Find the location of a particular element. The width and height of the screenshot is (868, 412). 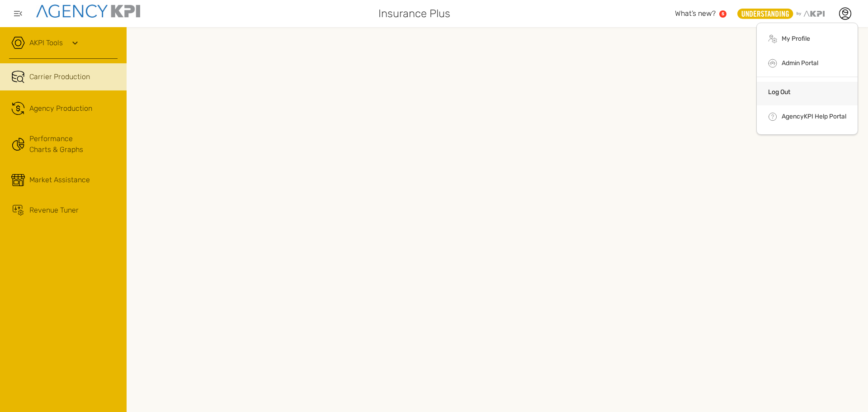

a: Admin Portal is located at coordinates (800, 63).